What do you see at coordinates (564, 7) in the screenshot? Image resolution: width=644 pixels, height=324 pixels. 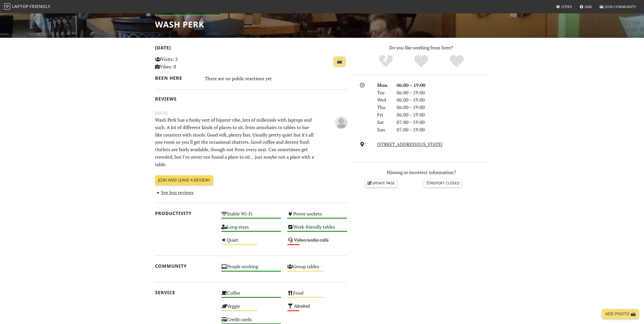 I see `a: Cities` at bounding box center [564, 7].